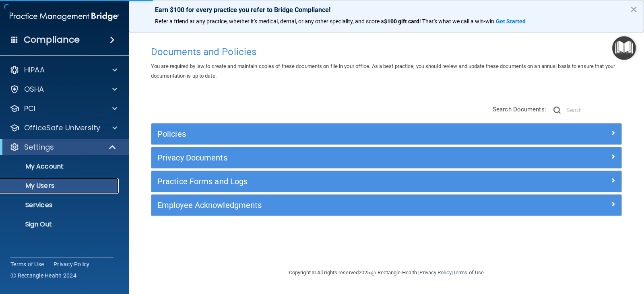 The width and height of the screenshot is (644, 294). I want to click on a: OSHA, so click(63, 89).